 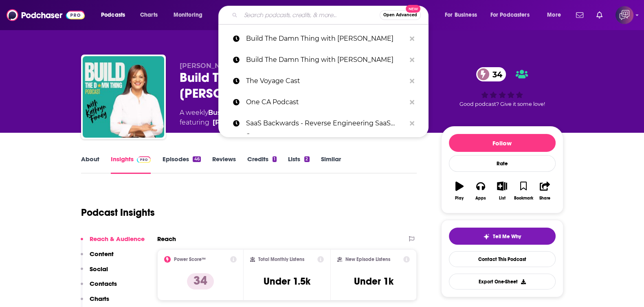 What do you see at coordinates (149, 15) in the screenshot?
I see `a: Charts` at bounding box center [149, 15].